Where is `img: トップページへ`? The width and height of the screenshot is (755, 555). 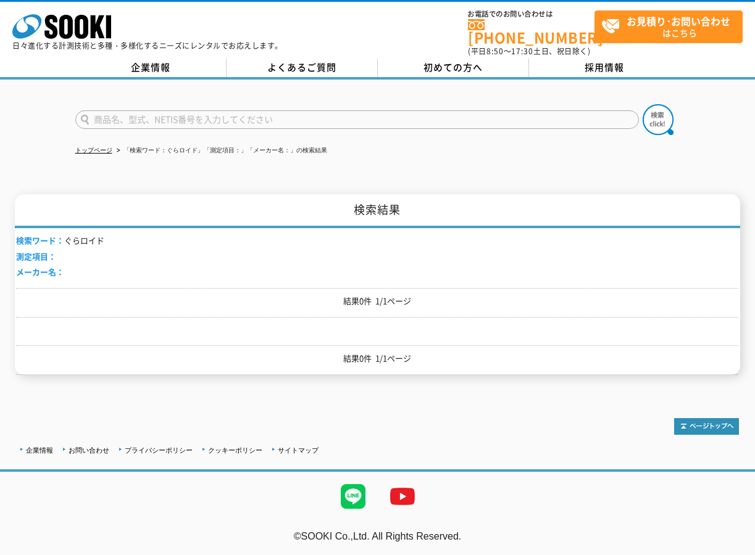 img: トップページへ is located at coordinates (706, 426).